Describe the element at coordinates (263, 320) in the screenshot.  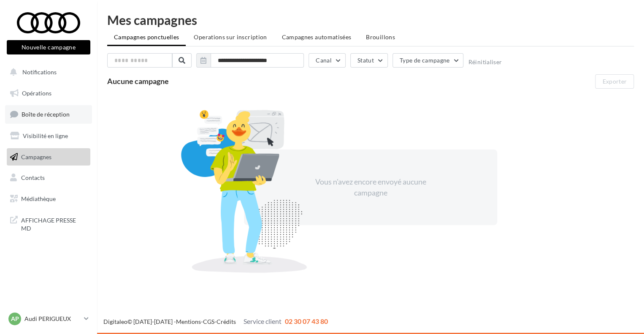
I see `span: Service client` at that location.